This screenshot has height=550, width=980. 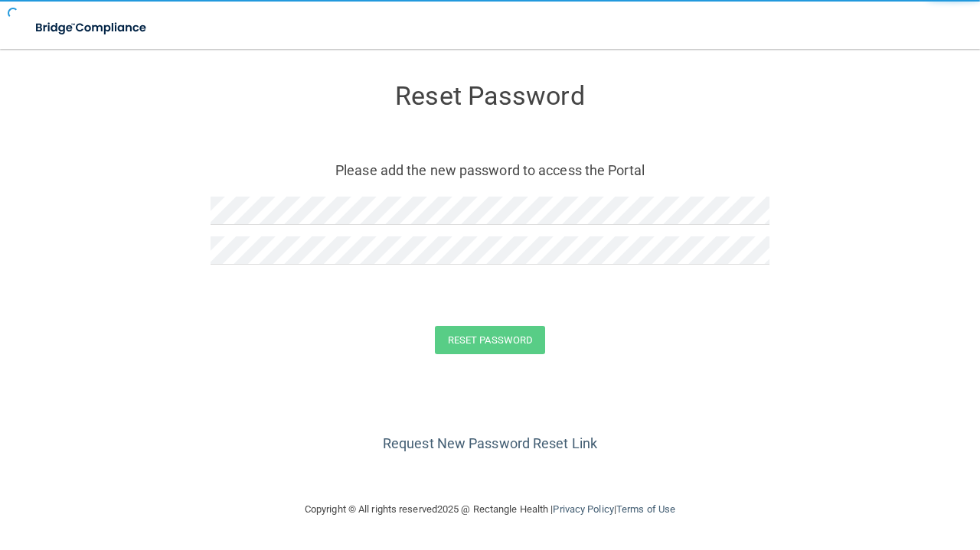 What do you see at coordinates (490, 509) in the screenshot?
I see `div: Copyright © All rights reserved 2025 @ Rectangle Health | |` at bounding box center [490, 509].